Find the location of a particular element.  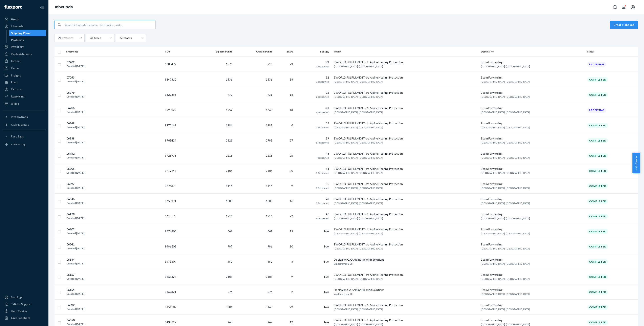

a: Replenishments is located at coordinates (24, 54).